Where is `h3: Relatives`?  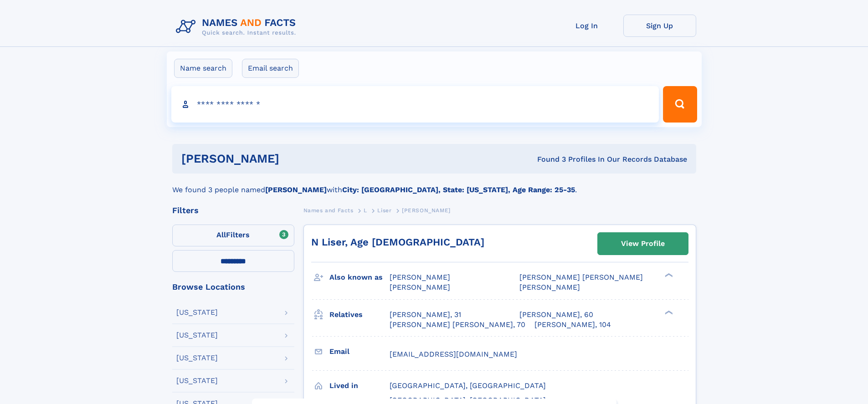 h3: Relatives is located at coordinates (359, 315).